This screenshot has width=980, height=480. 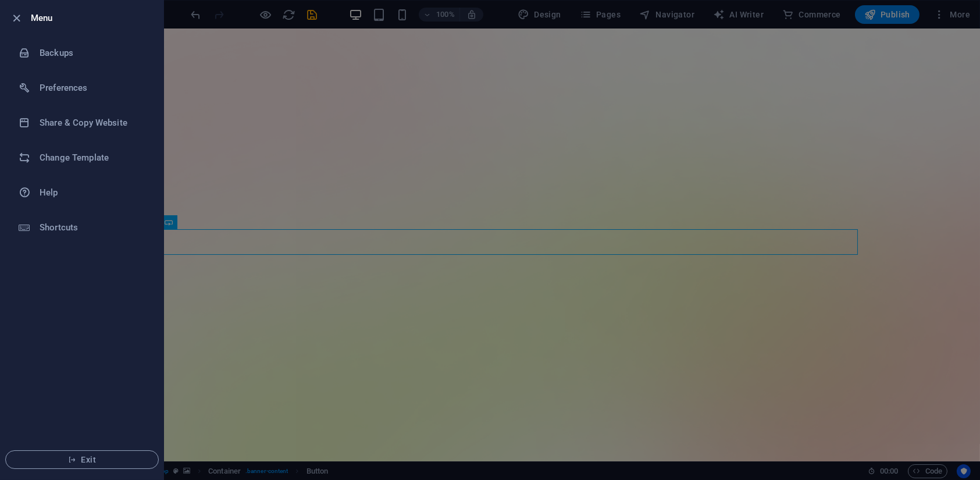 I want to click on h6: Backups, so click(x=93, y=53).